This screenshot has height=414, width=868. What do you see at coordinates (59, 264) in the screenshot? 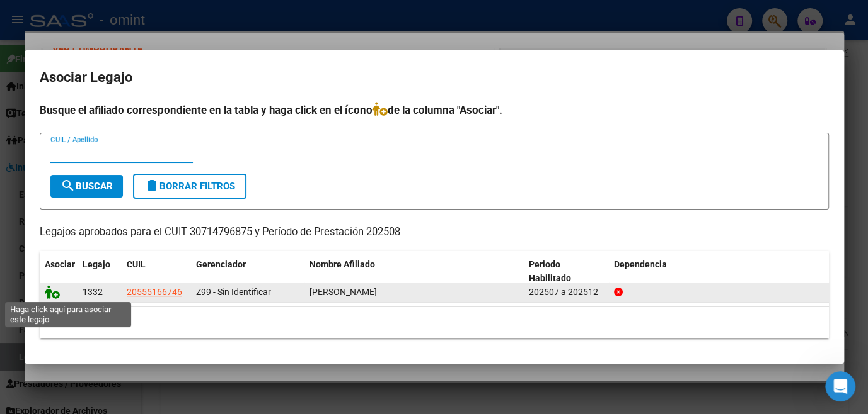
I see `span: Asociar` at bounding box center [59, 264].